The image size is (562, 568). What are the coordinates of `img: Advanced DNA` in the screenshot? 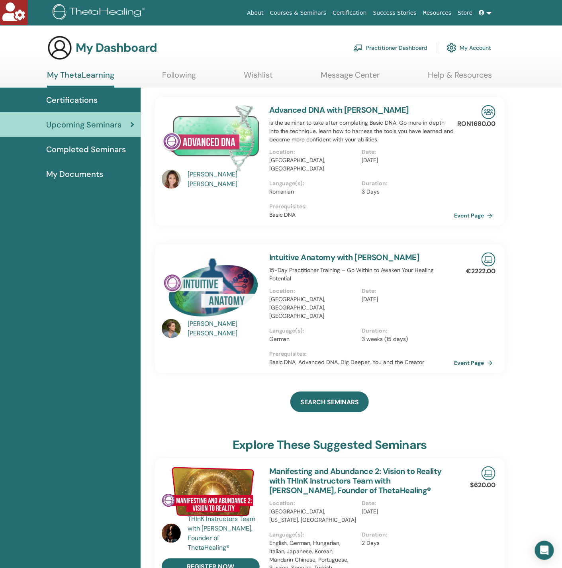 It's located at (211, 139).